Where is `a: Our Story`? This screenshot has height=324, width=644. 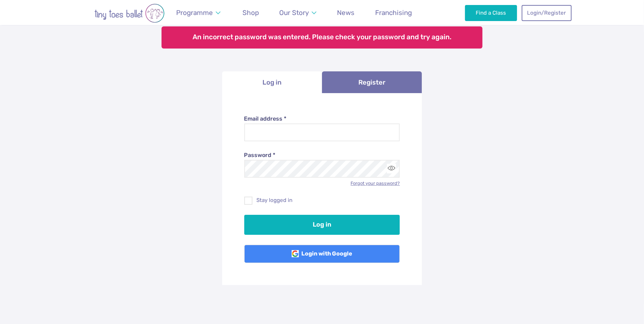
a: Our Story is located at coordinates (298, 13).